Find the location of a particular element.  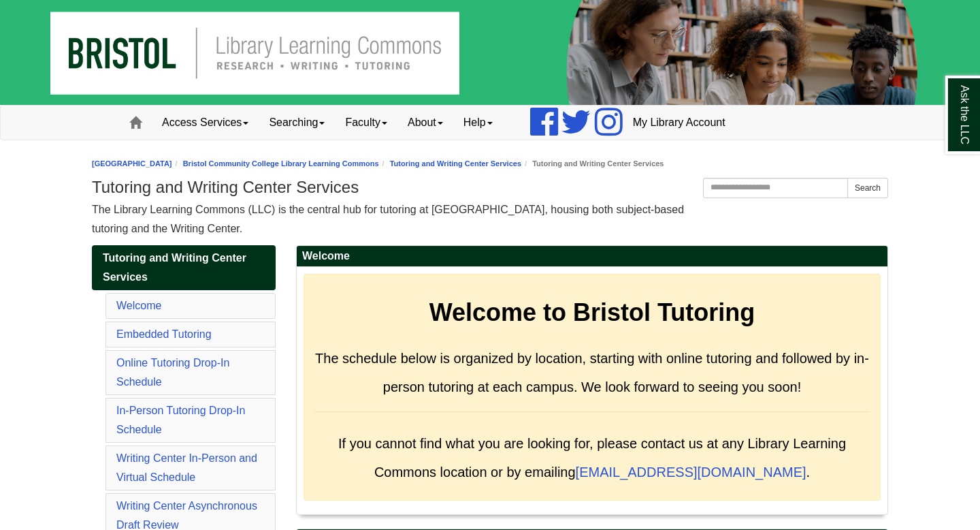

strong: Welcome to Bristol Tutoring is located at coordinates (592, 312).